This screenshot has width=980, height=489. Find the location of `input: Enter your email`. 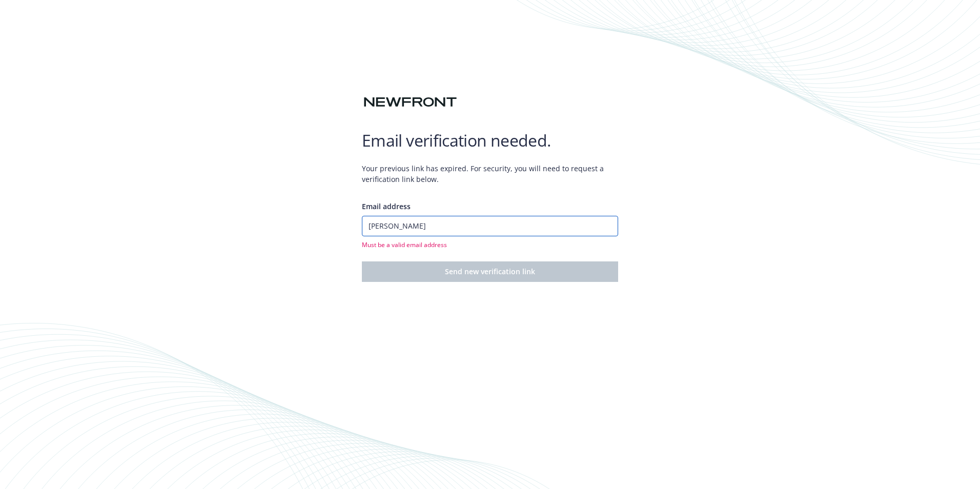

input: Enter your email is located at coordinates (490, 226).